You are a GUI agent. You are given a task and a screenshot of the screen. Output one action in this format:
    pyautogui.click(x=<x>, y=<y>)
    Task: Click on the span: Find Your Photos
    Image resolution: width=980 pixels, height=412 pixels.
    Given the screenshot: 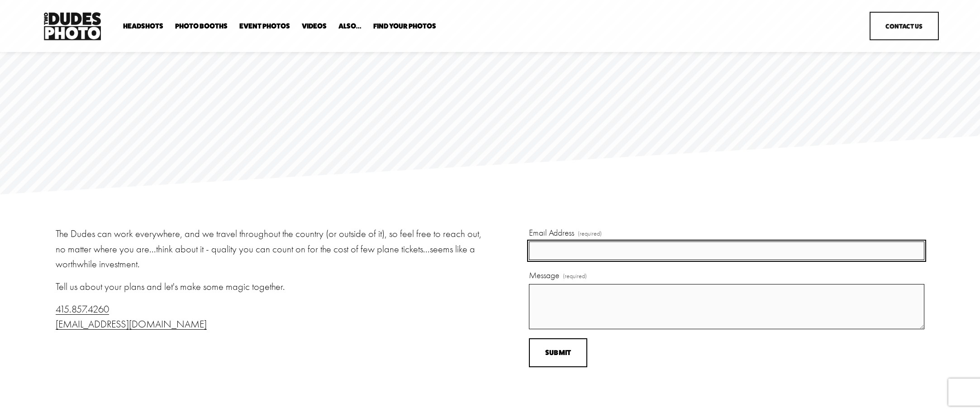 What is the action you would take?
    pyautogui.click(x=405, y=26)
    